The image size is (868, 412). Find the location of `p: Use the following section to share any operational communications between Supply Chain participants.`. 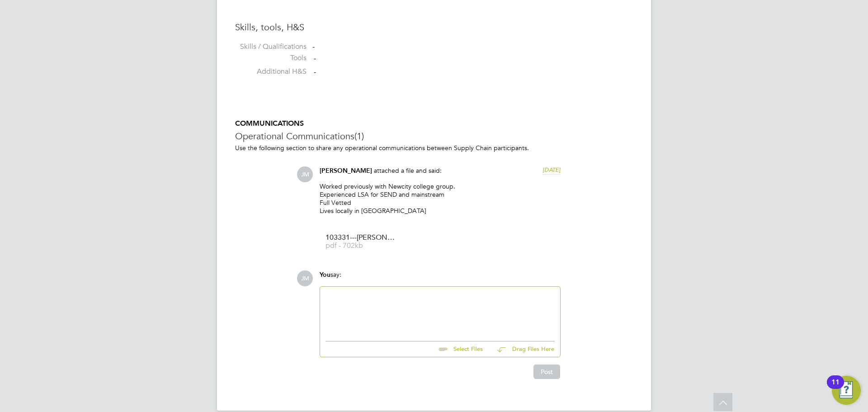

p: Use the following section to share any operational communications between Supply Chain participants. is located at coordinates (434, 148).